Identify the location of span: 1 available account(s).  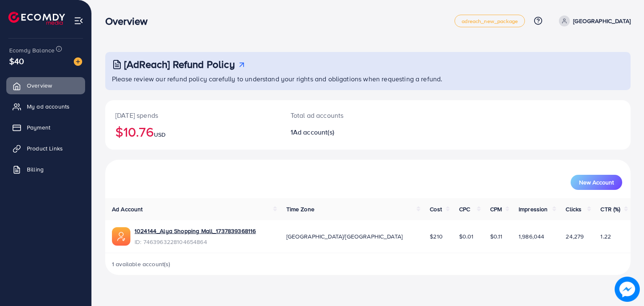
(141, 264).